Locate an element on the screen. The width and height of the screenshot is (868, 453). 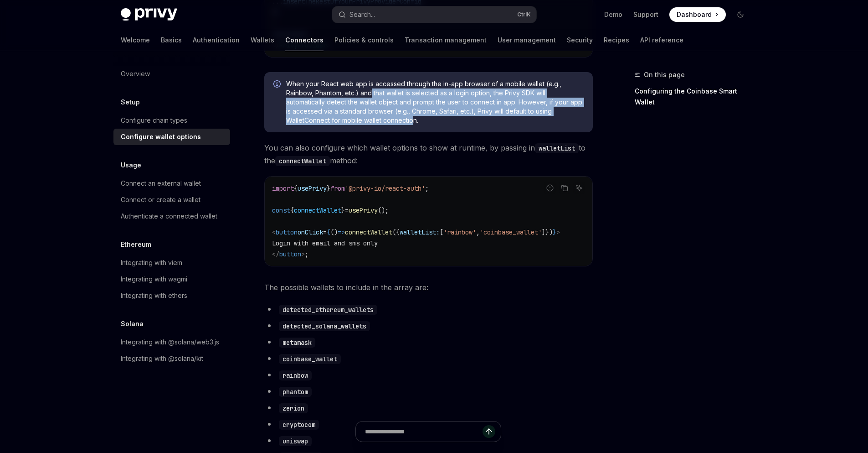
a: User management is located at coordinates (527, 40).